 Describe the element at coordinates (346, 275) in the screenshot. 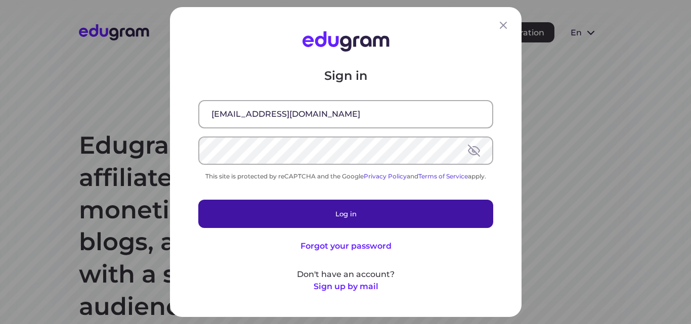

I see `p: Don't have an account?` at that location.